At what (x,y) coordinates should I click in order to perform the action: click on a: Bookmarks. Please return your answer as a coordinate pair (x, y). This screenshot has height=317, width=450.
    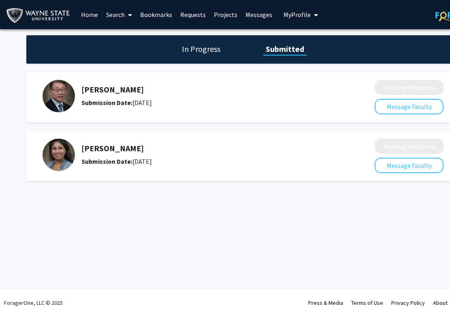
    Looking at the image, I should click on (156, 15).